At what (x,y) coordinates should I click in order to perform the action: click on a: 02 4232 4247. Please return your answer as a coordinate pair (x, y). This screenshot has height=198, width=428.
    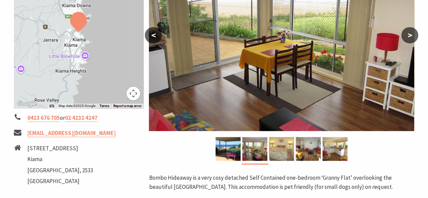
    Looking at the image, I should click on (81, 118).